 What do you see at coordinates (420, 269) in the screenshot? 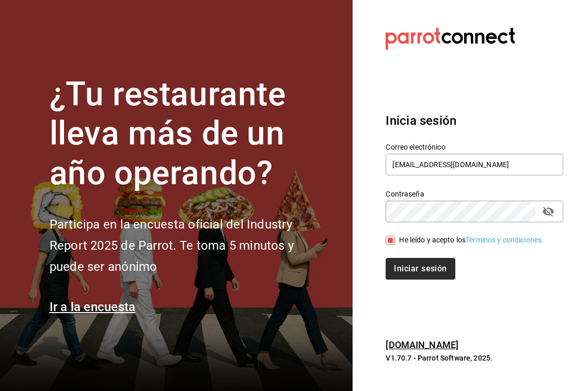
I see `button: Iniciar sesión` at bounding box center [420, 269].